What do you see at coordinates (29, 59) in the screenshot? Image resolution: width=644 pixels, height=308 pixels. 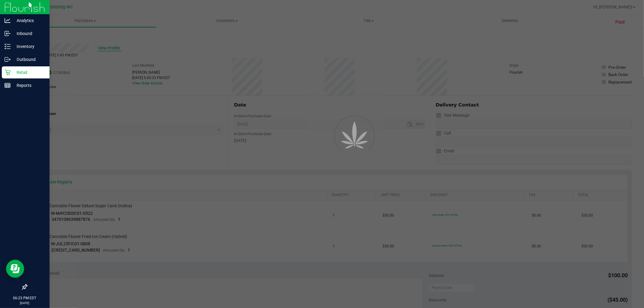 I see `p: Outbound` at bounding box center [29, 59].